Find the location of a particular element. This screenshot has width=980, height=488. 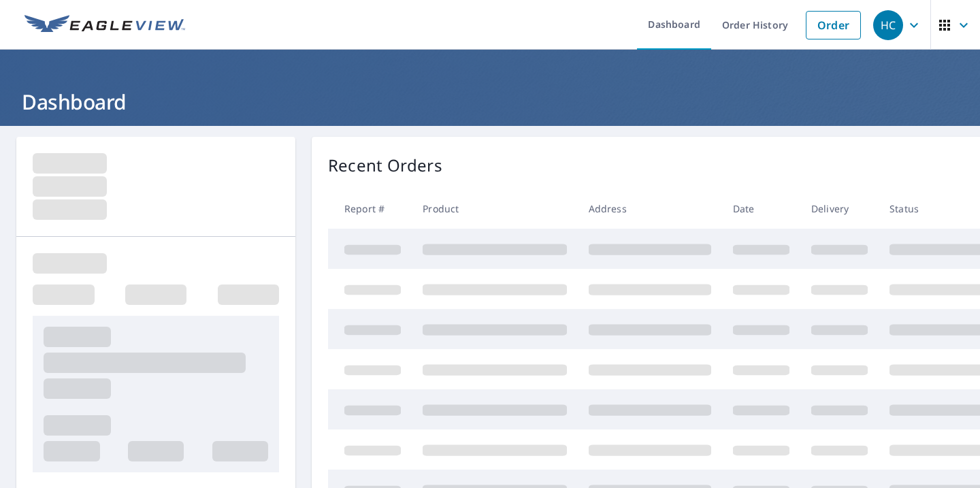

th: Product is located at coordinates (495, 209).